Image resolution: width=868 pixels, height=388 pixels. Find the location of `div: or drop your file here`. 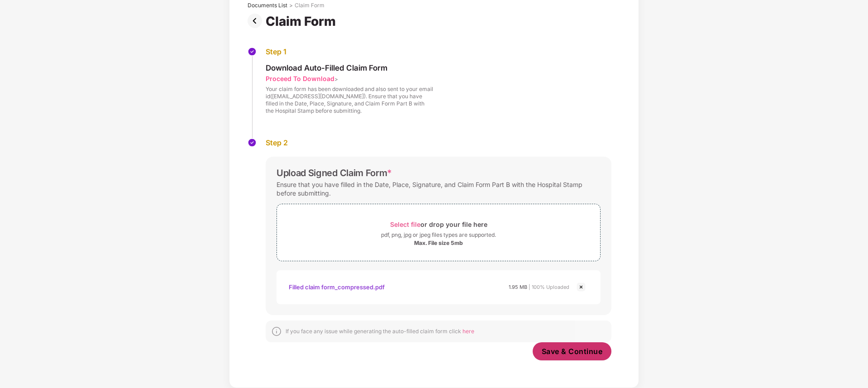

div: or drop your file here is located at coordinates (438, 224).